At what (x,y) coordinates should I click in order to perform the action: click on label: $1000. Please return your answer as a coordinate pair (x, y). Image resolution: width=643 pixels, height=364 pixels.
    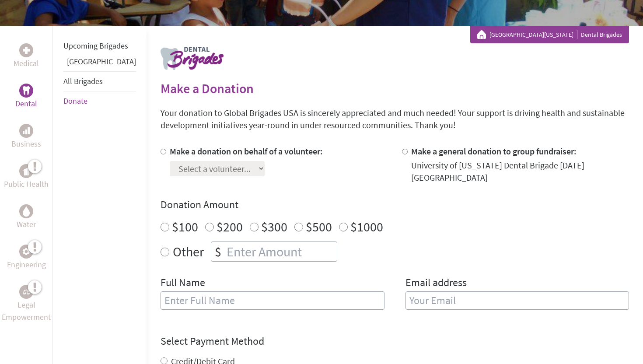
    Looking at the image, I should click on (367, 227).